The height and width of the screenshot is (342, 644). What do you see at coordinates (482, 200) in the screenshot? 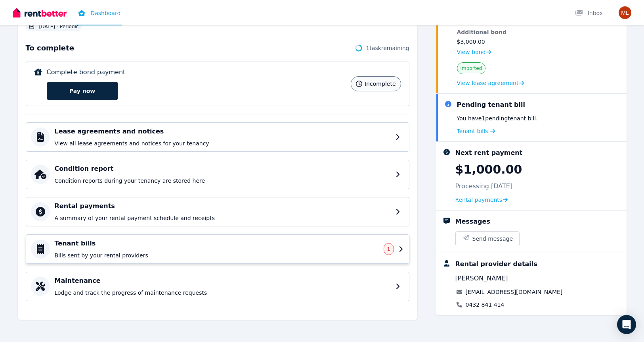
I see `a: Rental payments` at bounding box center [482, 200].